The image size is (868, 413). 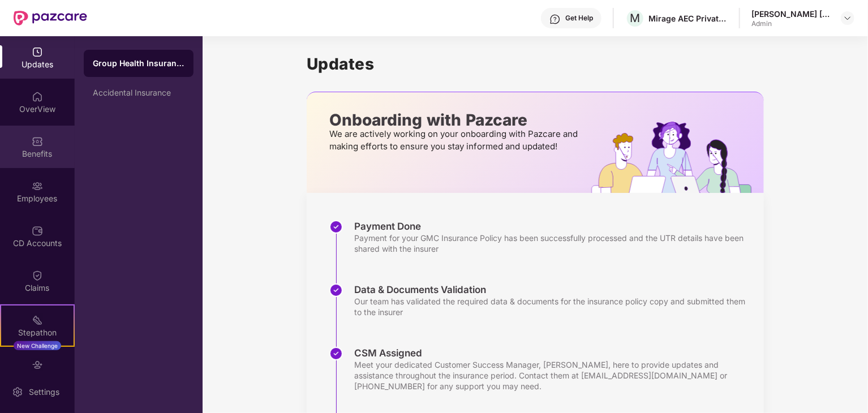 I want to click on img: svg+xml;base64,PHN2ZyBpZD0iQ0RfQWNjb3VudHMiIGRhdGEtbmFtZT0iQ0QgQWNjb3VudHMiIHhtbG5zPSJodHRwOi8vd3..., so click(x=37, y=231).